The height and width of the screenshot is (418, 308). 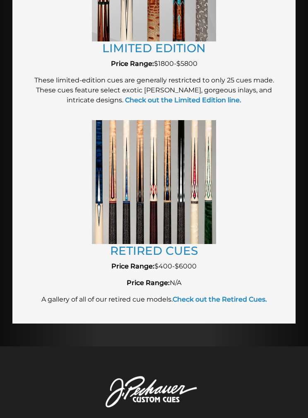 What do you see at coordinates (182, 100) in the screenshot?
I see `a: Check out the Limited Edition line.` at bounding box center [182, 100].